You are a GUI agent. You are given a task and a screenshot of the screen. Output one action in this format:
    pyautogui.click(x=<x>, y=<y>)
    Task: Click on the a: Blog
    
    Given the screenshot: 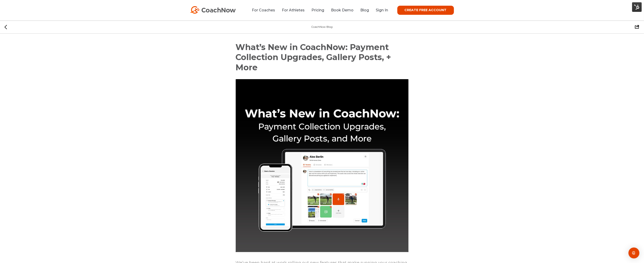 What is the action you would take?
    pyautogui.click(x=365, y=10)
    